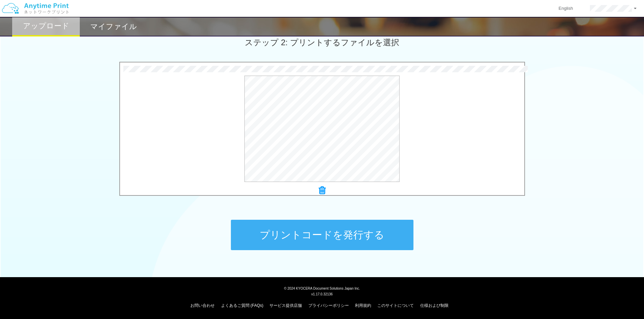 The height and width of the screenshot is (319, 644). Describe the element at coordinates (434, 306) in the screenshot. I see `a: 仕様および制限` at that location.